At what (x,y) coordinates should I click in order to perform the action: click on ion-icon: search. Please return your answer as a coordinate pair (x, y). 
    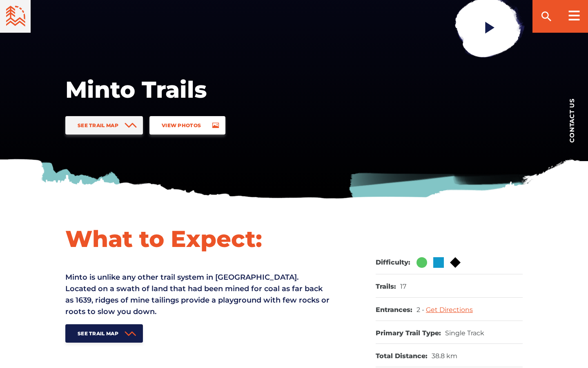
    Looking at the image, I should click on (546, 17).